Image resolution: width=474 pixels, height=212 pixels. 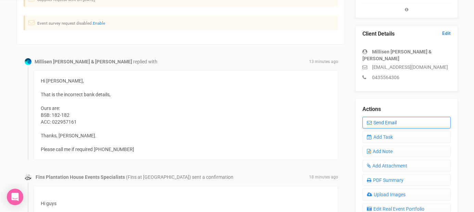 I want to click on strong: Fins Plantation House Events Specialists, so click(x=80, y=177).